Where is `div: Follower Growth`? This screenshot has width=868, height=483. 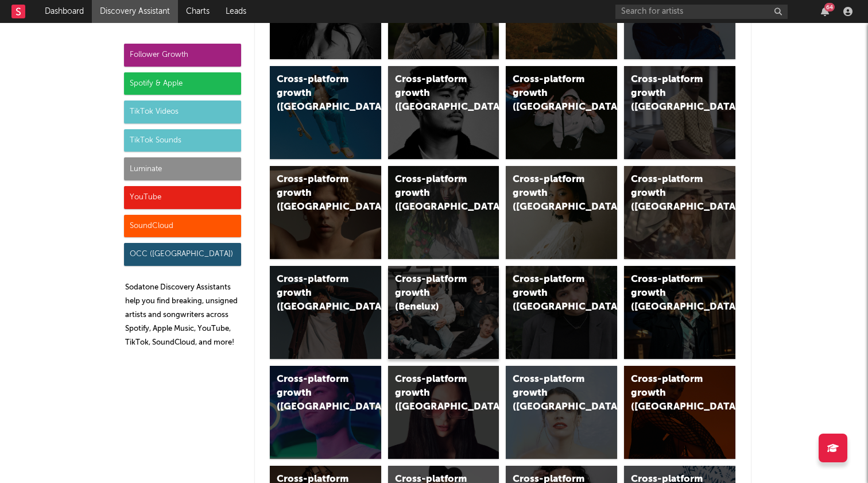
div: Follower Growth is located at coordinates (182, 55).